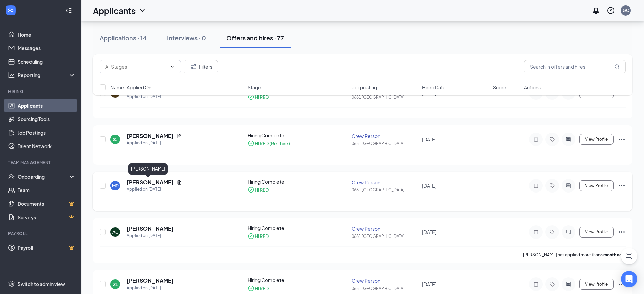 This screenshot has height=294, width=644. Describe the element at coordinates (42, 284) in the screenshot. I see `div: Switch to admin view` at that location.